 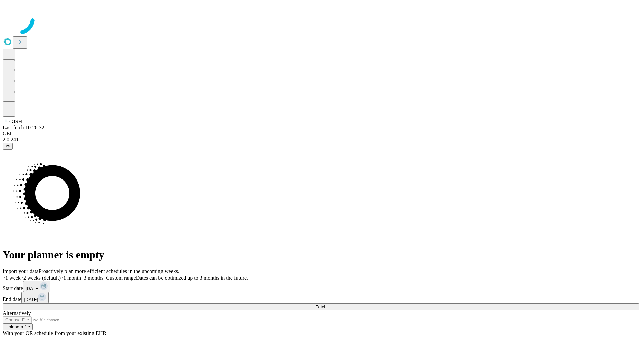 What do you see at coordinates (42, 278) in the screenshot?
I see `span: 2 weeks (default)` at bounding box center [42, 278].